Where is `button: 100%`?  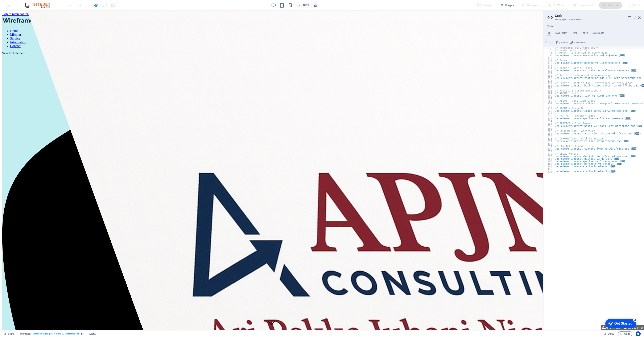 button: 100% is located at coordinates (303, 5).